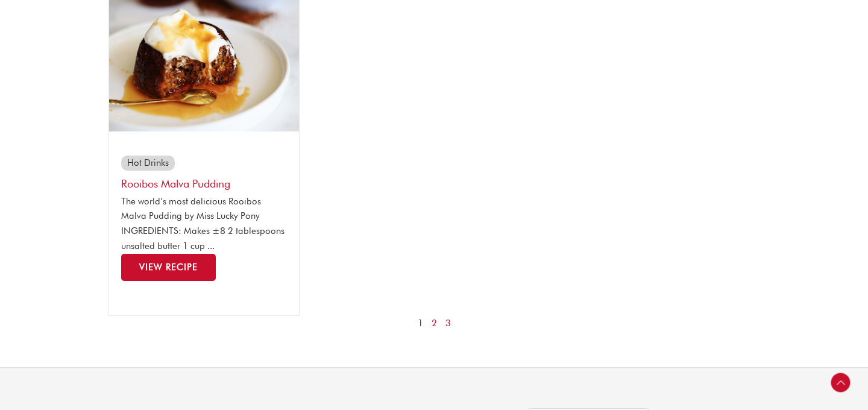  Describe the element at coordinates (434, 323) in the screenshot. I see `a: 2` at that location.